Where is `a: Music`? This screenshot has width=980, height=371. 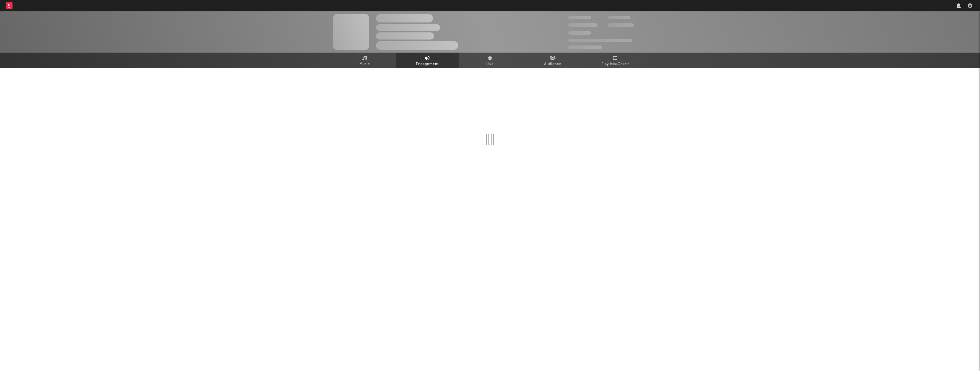 a: Music is located at coordinates (365, 60).